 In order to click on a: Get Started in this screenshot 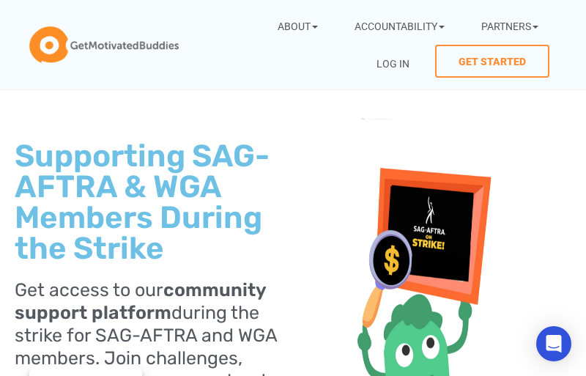, I will do `click(492, 61)`.